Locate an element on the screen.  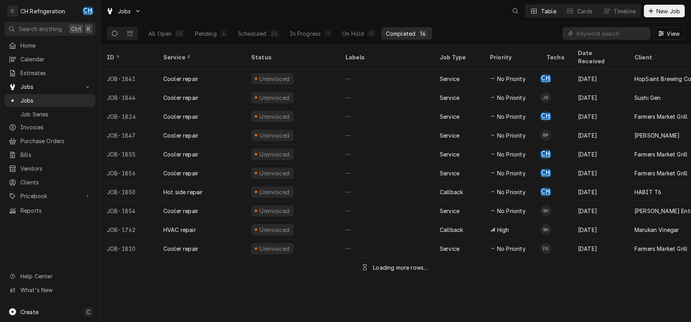
button: Search anythingCtrlK is located at coordinates (50, 29).